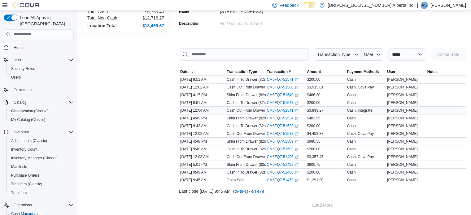 Image resolution: width=471 pixels, height=215 pixels. What do you see at coordinates (283, 173) in the screenshot?
I see `a: CM6FQ7-51480External link` at bounding box center [283, 173].